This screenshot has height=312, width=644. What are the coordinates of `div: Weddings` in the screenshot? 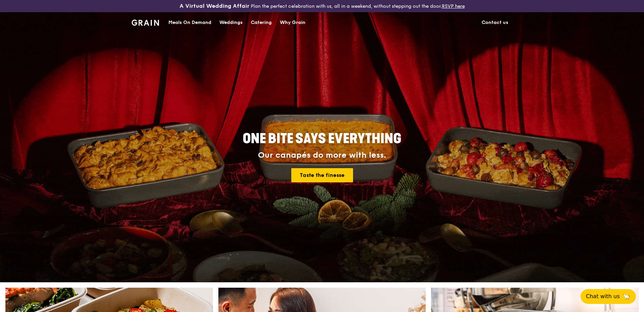 It's located at (231, 23).